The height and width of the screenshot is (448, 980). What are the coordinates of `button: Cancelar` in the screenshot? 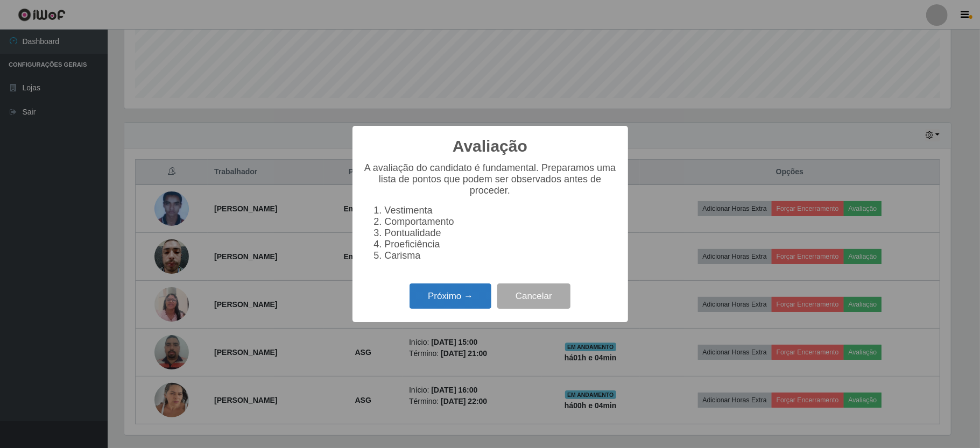 It's located at (534, 296).